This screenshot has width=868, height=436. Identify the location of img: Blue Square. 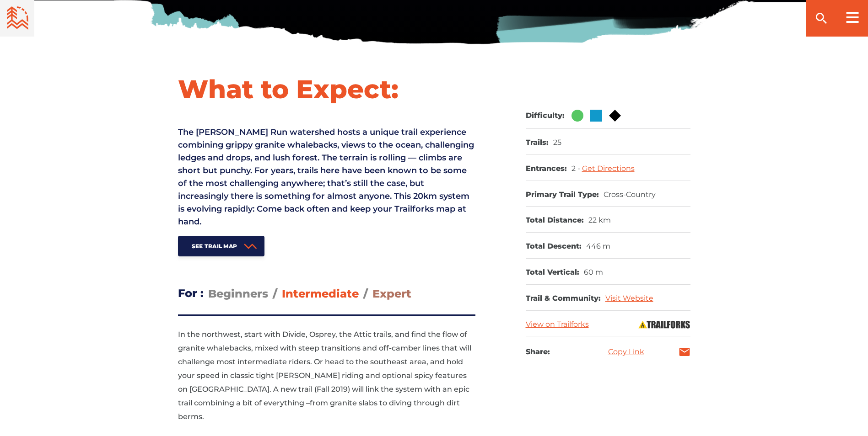
(596, 115).